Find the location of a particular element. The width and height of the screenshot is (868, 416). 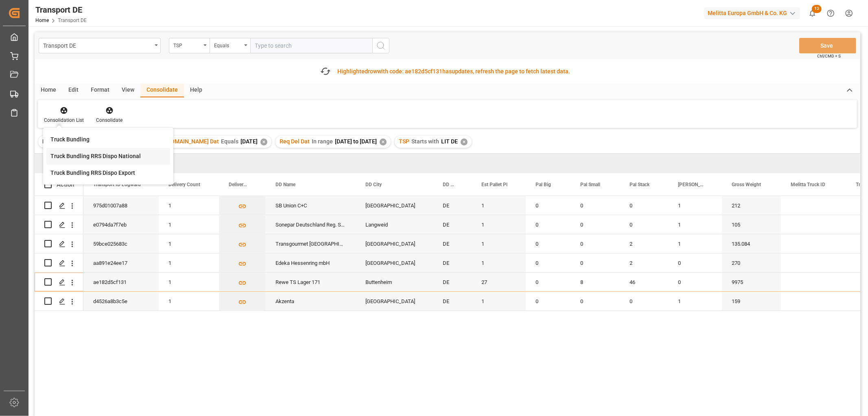

div: ae182d5cf131 is located at coordinates (121, 282).